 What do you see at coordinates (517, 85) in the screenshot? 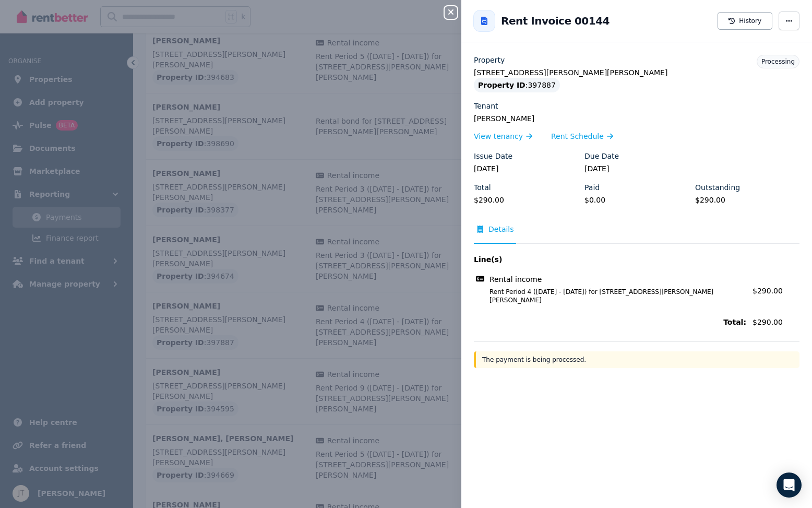
I see `div: : 397887` at bounding box center [517, 85].